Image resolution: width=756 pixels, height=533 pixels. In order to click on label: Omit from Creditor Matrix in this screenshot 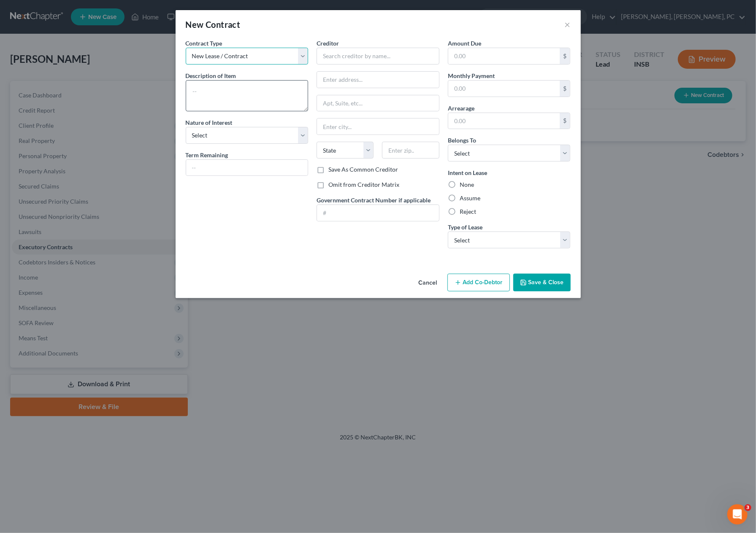, I will do `click(363, 185)`.